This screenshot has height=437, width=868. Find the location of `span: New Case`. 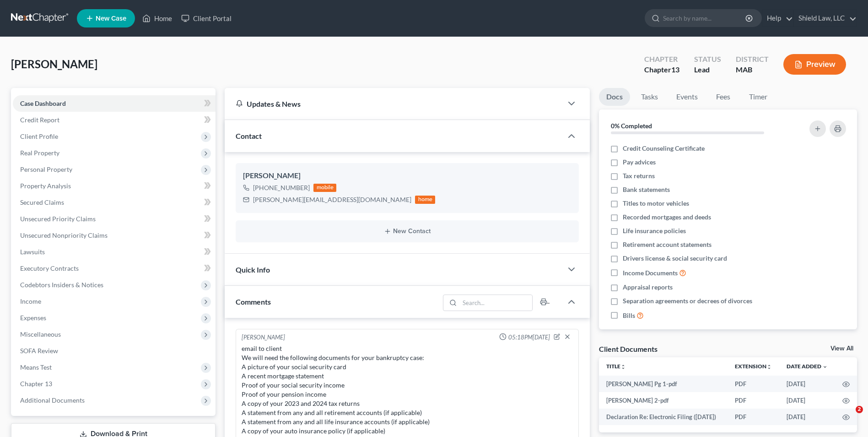

span: New Case is located at coordinates (111, 18).